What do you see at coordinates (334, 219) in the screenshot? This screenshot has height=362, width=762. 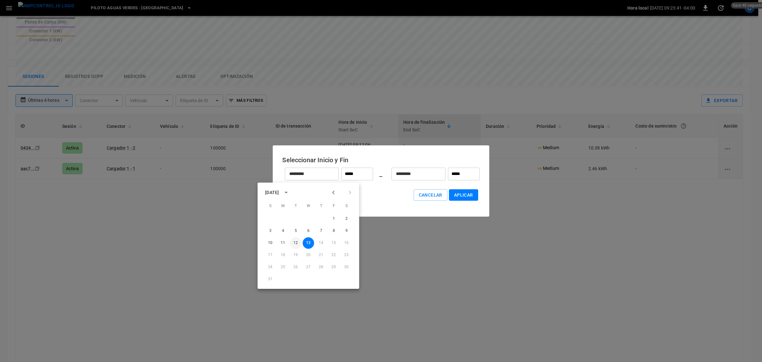 I see `button: 1` at bounding box center [334, 219].